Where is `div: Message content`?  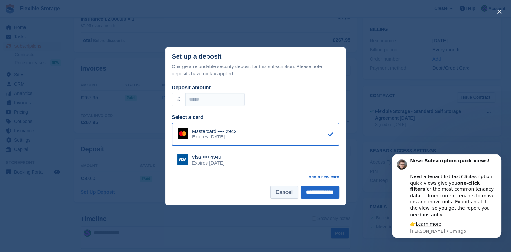 div: Message content is located at coordinates (71, 38).